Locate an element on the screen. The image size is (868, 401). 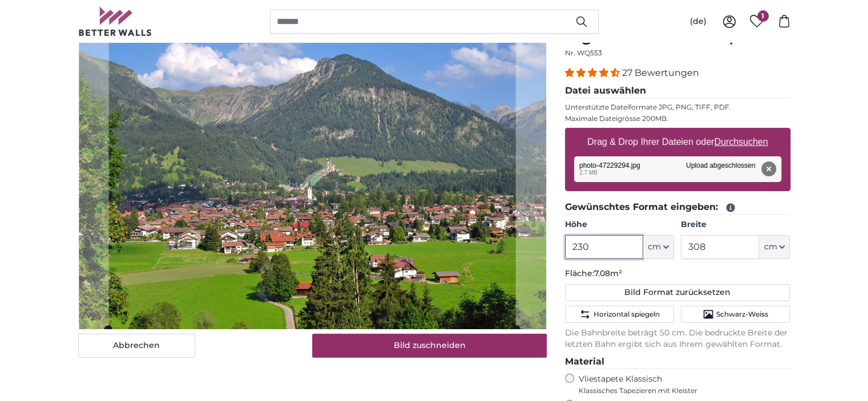
button: Bild zuschneiden is located at coordinates (429, 346).